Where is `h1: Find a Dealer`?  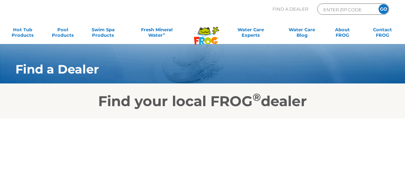
h1: Find a Dealer is located at coordinates (188, 69).